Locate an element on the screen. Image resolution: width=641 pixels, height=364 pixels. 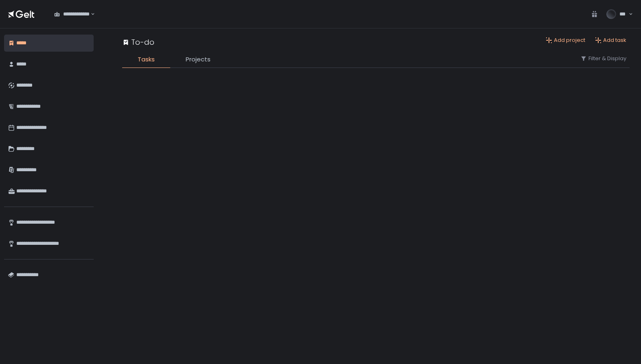
div: Search for option is located at coordinates (72, 14).